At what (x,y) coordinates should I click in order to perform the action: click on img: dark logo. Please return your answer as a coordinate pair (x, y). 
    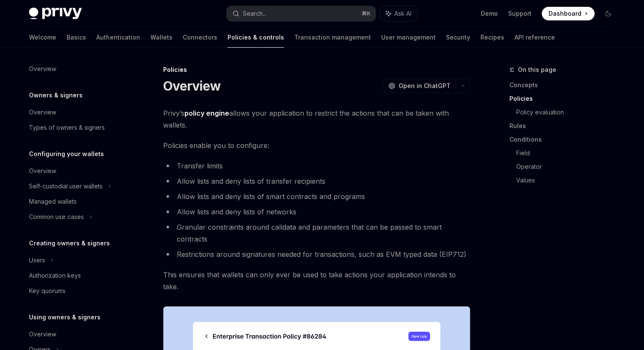
    Looking at the image, I should click on (56, 14).